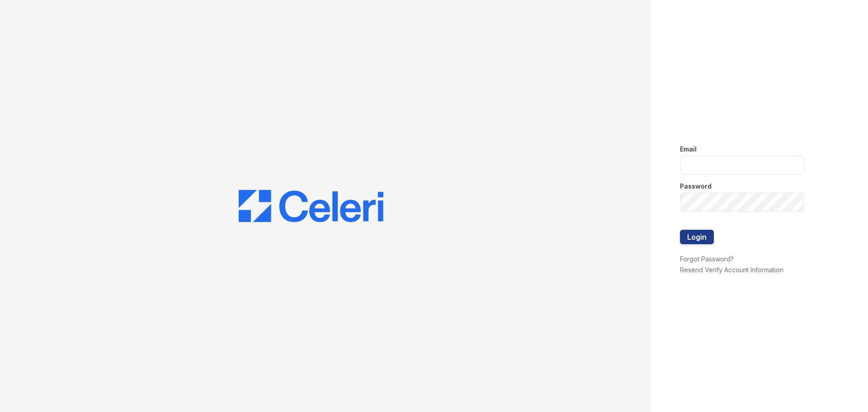 This screenshot has width=868, height=412. I want to click on button: Login, so click(697, 237).